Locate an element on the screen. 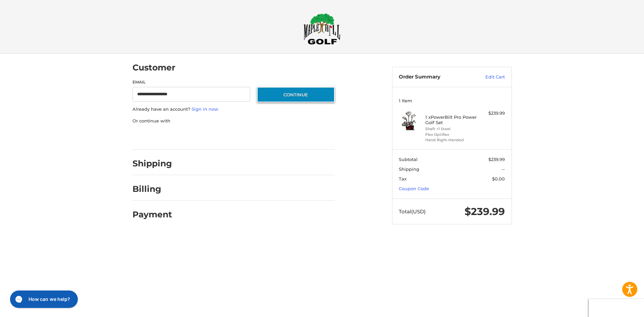 The height and width of the screenshot is (317, 644). div: $239.99 is located at coordinates (492, 113).